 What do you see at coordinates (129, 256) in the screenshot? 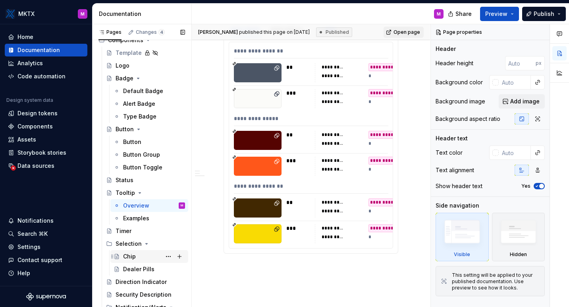
I see `div: Chip` at bounding box center [129, 256].